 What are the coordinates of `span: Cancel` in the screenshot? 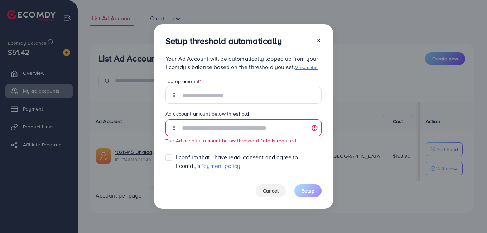 It's located at (271, 191).